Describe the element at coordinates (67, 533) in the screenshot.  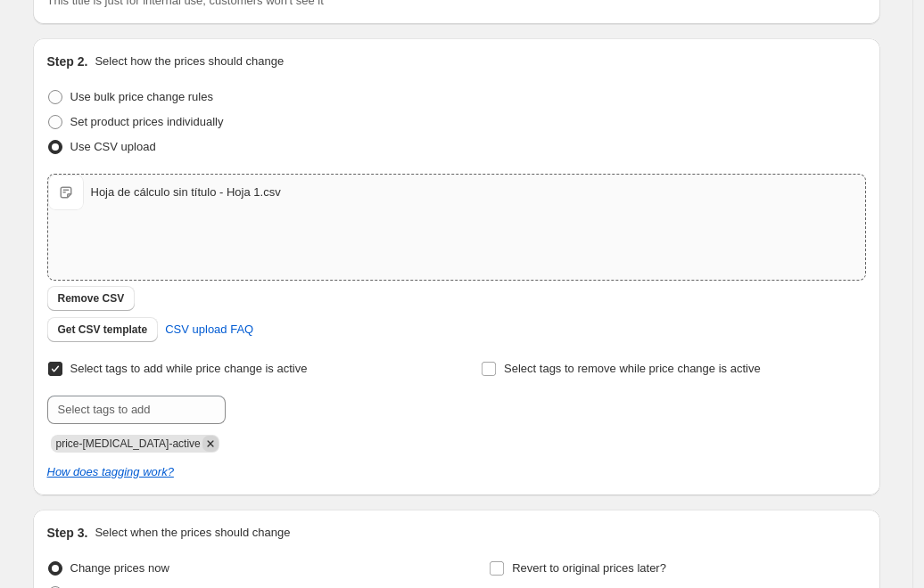
I see `h2: Step 3.` at that location.